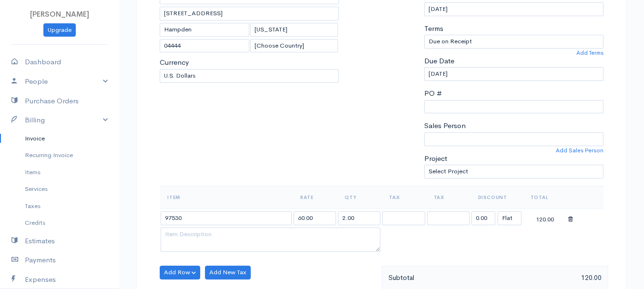 The height and width of the screenshot is (289, 644). Describe the element at coordinates (174, 63) in the screenshot. I see `label: Currency` at that location.